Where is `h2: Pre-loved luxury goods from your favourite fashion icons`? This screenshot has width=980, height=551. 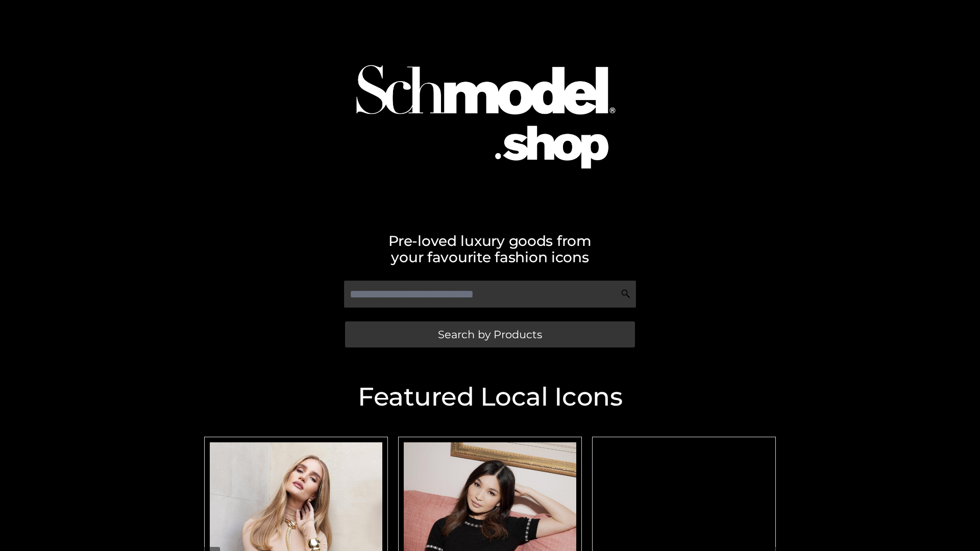
h2: Pre-loved luxury goods from your favourite fashion icons is located at coordinates (490, 249).